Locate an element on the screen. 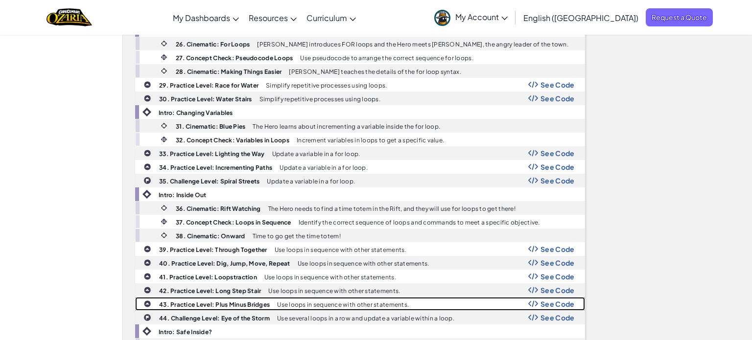  b: Intro: Safe Inside? is located at coordinates (185, 332).